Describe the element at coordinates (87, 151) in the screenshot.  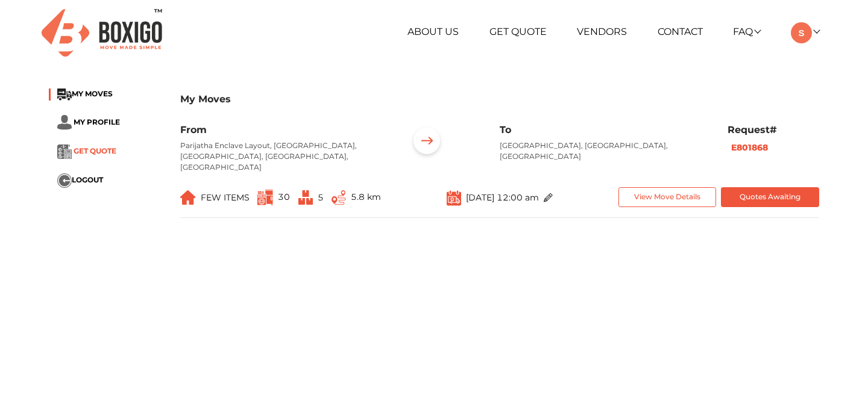
I see `a: ... GET QUOTE` at that location.